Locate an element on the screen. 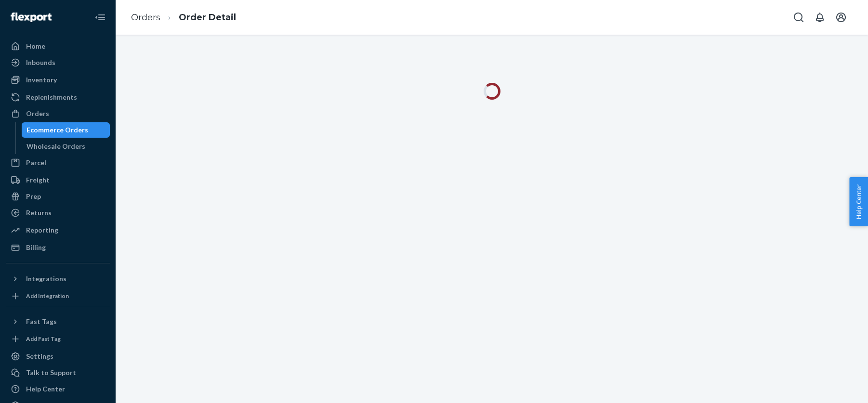  div: Reporting is located at coordinates (42, 230).